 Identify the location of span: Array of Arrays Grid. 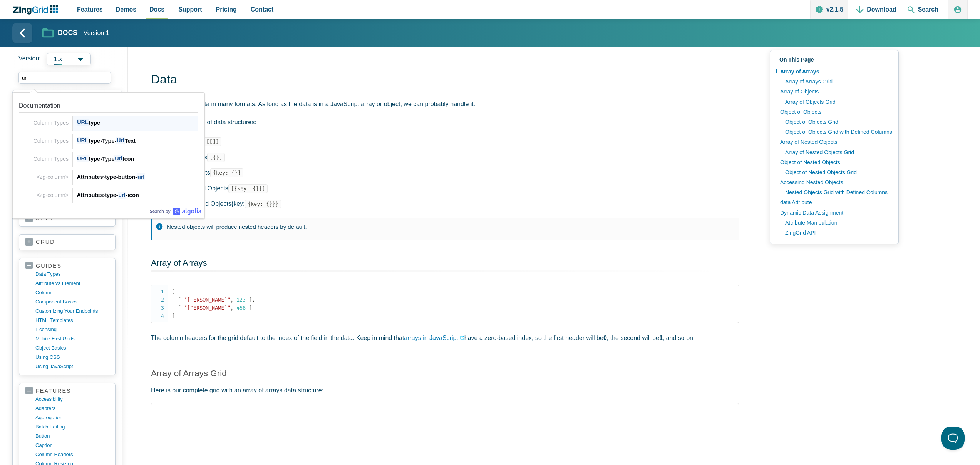
(189, 373).